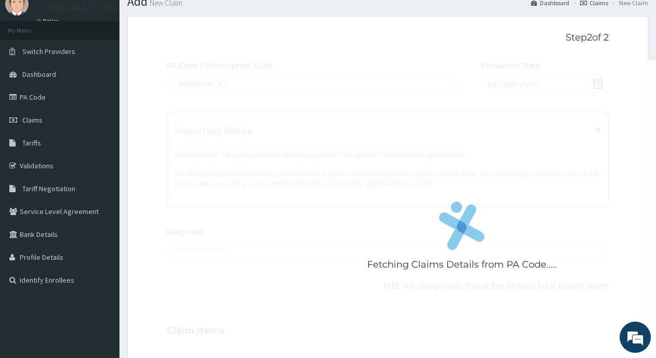  What do you see at coordinates (39, 74) in the screenshot?
I see `span: Dashboard` at bounding box center [39, 74].